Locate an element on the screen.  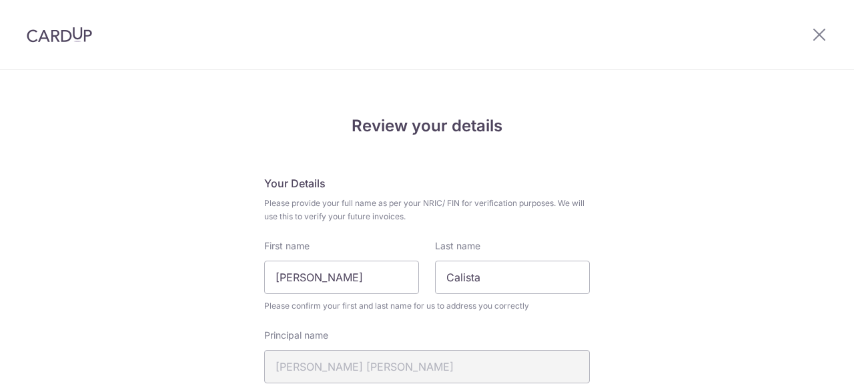
span: Please confirm your first and last name for us to address you correctly is located at coordinates (427, 306).